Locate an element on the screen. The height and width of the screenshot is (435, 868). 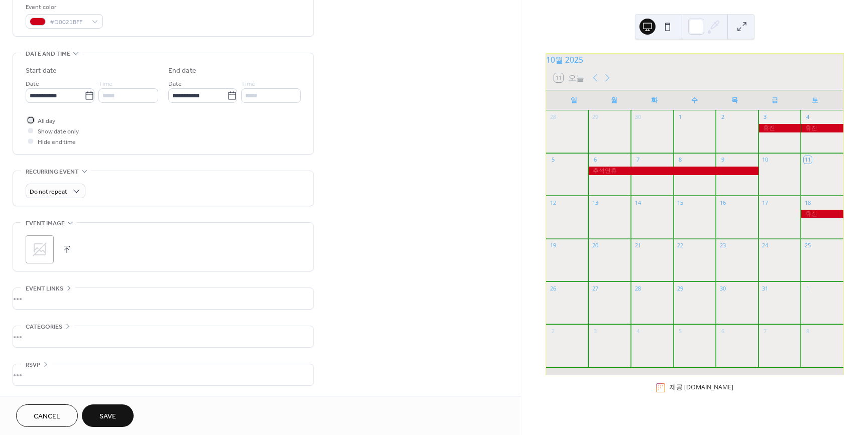
div: 추석연휴 is located at coordinates (673, 171).